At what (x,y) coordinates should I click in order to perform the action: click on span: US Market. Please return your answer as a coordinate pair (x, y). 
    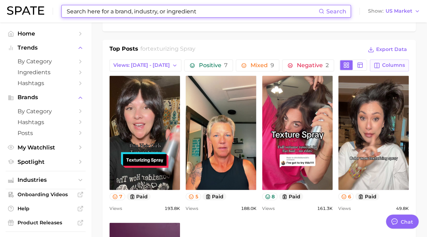
    Looking at the image, I should click on (399, 11).